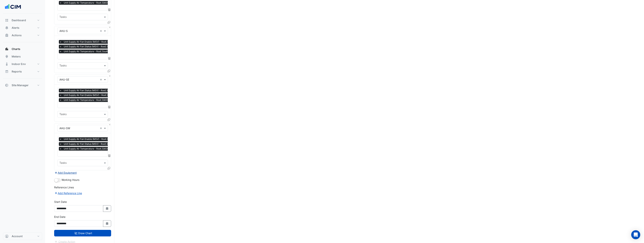 The image size is (644, 243). Describe the element at coordinates (68, 193) in the screenshot. I see `button: Add Reference Line` at that location.